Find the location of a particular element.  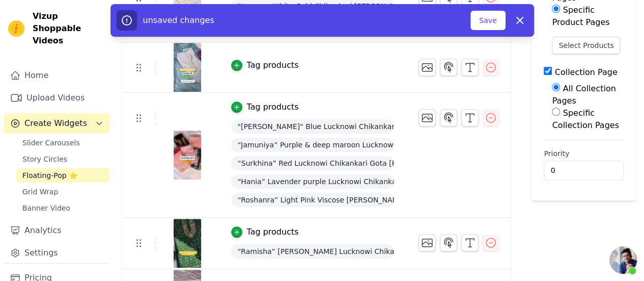

a: Banner Video is located at coordinates (62, 208).